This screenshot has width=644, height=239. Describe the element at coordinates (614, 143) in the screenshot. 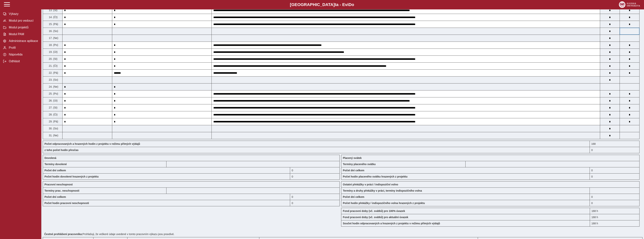

I see `div: 168` at that location.